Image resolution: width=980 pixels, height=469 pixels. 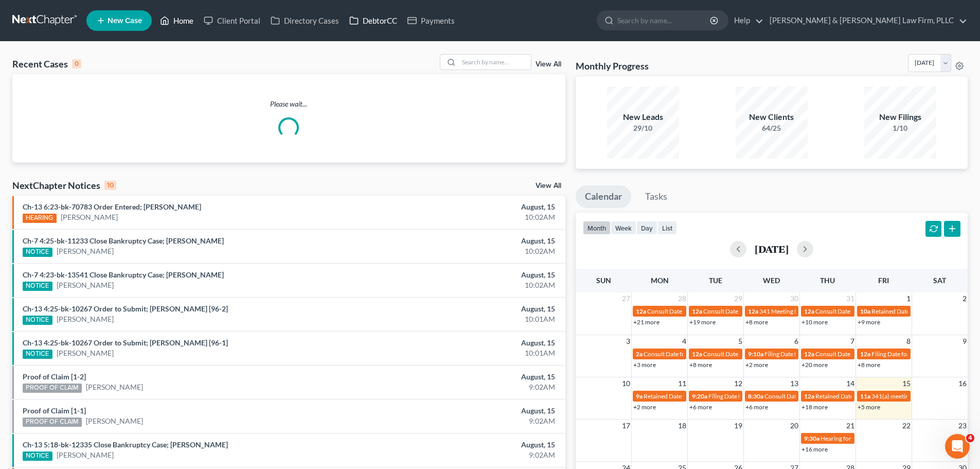 I want to click on a: Help, so click(x=746, y=20).